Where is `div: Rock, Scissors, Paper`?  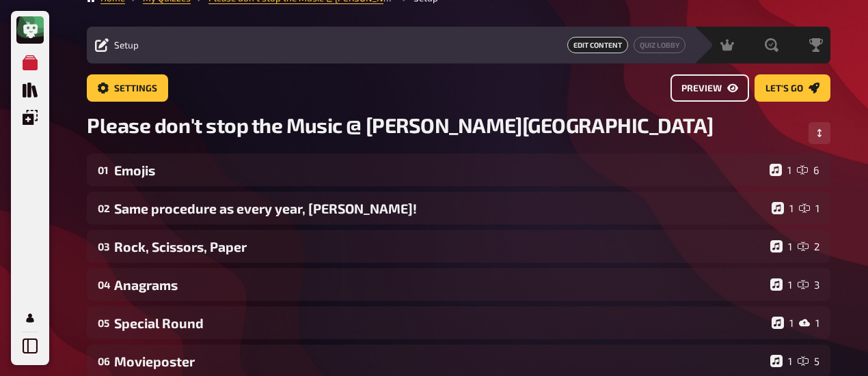
div: Rock, Scissors, Paper is located at coordinates (440, 246).